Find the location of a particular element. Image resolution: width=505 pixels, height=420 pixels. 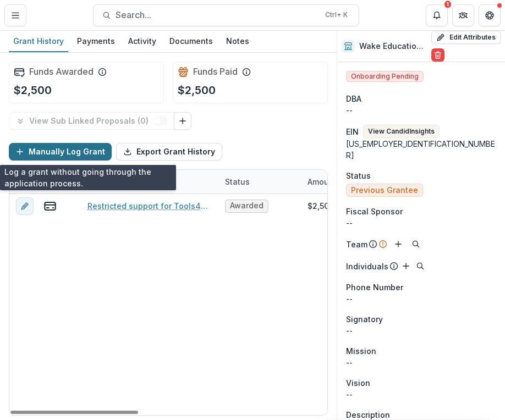

span: Fiscal Sponsor is located at coordinates (374, 211).